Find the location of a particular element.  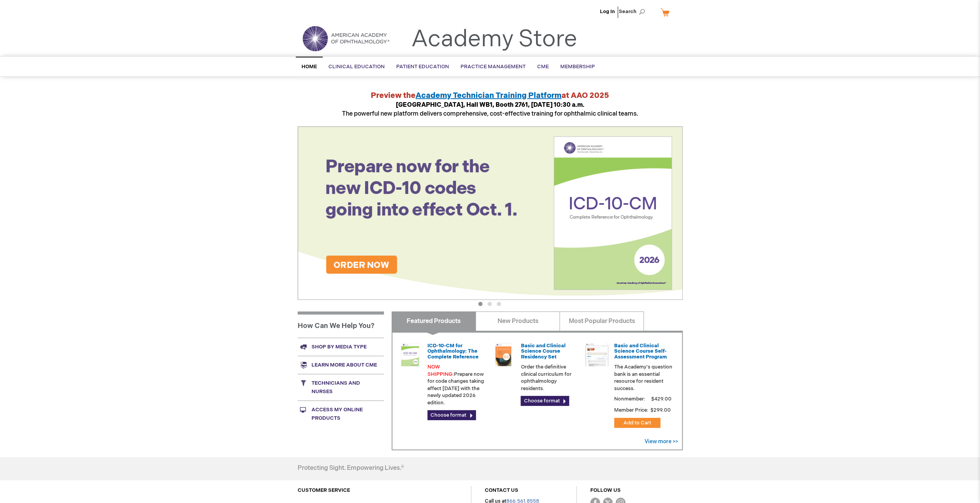

span: Academy Technician Training Platform is located at coordinates (488, 96).